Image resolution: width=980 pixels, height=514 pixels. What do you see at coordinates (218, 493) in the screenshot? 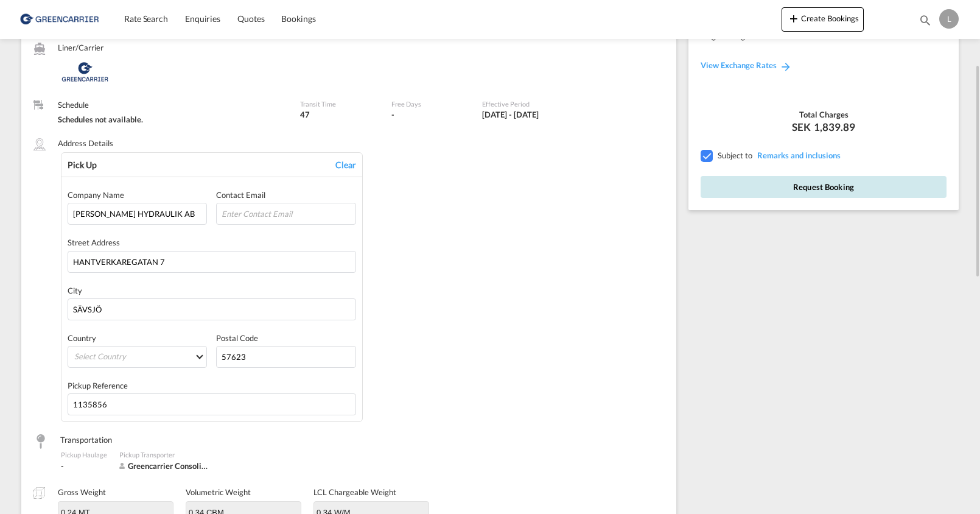
I see `label: Volumetric Weight` at bounding box center [218, 493].